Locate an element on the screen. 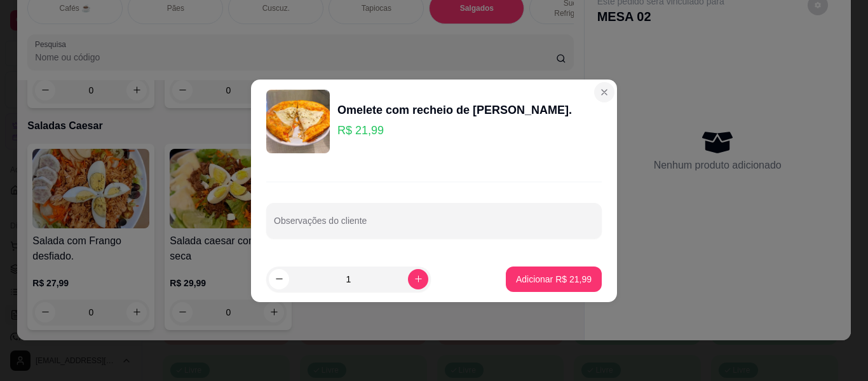  button: Adicionar R$ 21,99 is located at coordinates (553, 279).